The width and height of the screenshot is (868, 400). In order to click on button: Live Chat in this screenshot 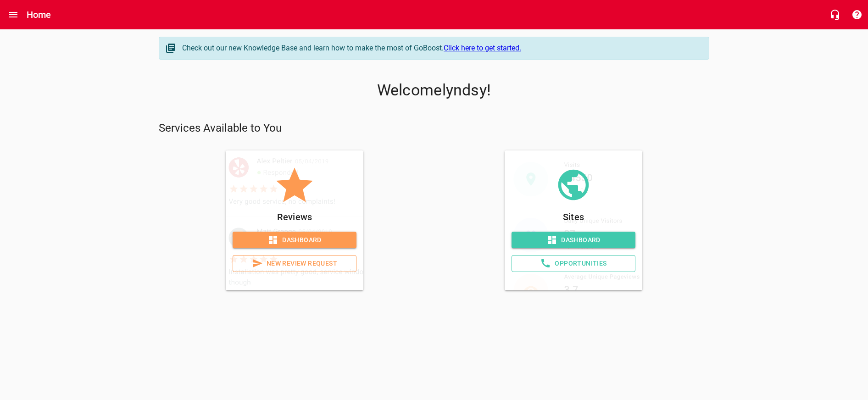, I will do `click(835, 15)`.